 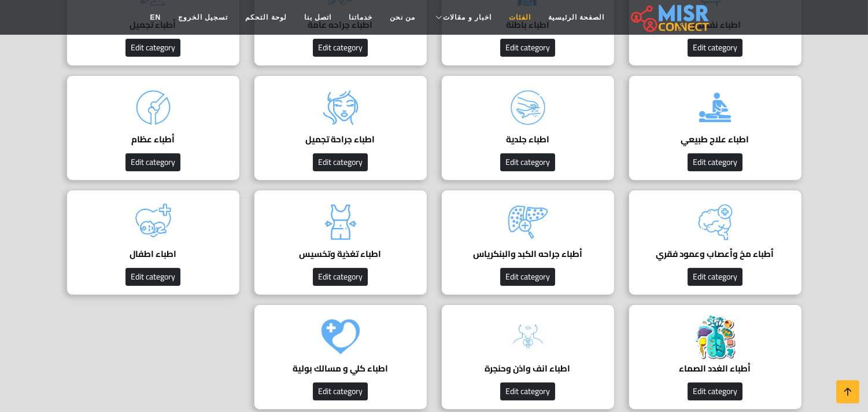 What do you see at coordinates (528, 242) in the screenshot?
I see `a: أطباء جراحه الكبد والبنكرياس Edit category` at bounding box center [528, 242].